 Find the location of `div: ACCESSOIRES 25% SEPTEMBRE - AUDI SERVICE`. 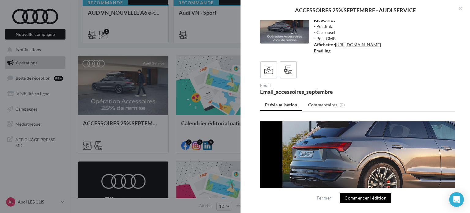

div: ACCESSOIRES 25% SEPTEMBRE - AUDI SERVICE is located at coordinates (355, 10).